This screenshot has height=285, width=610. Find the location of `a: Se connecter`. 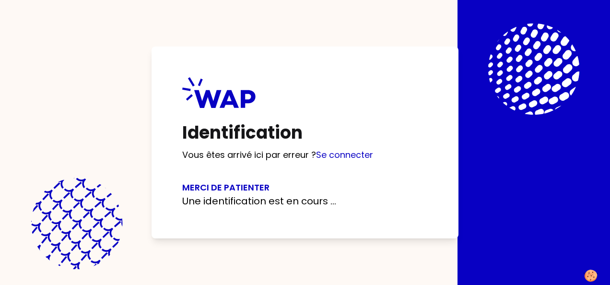

a: Se connecter is located at coordinates (345, 154).